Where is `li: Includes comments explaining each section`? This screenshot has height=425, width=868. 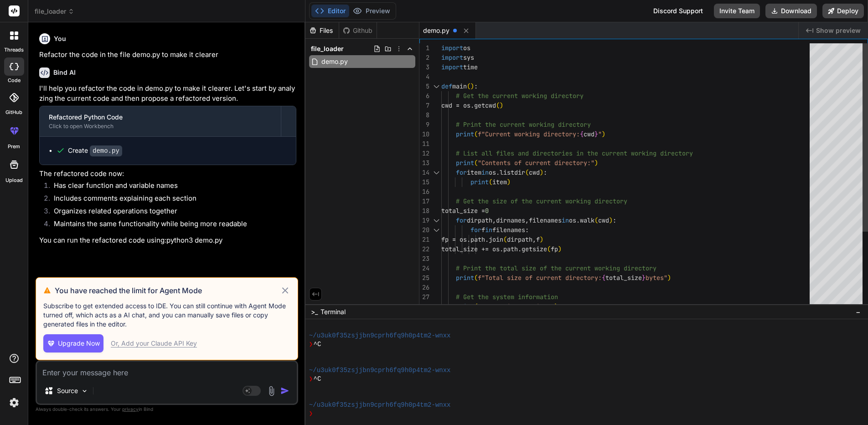
li: Includes comments explaining each section is located at coordinates (172, 200).